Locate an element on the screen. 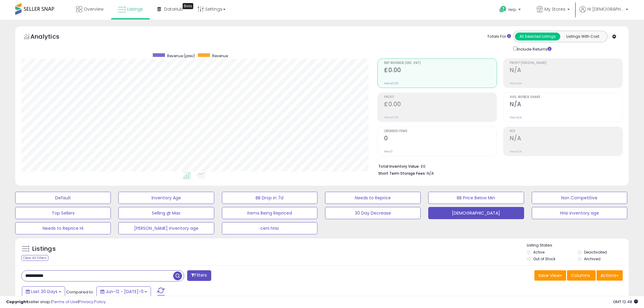 The image size is (644, 308). i: Get Help is located at coordinates (503, 9).